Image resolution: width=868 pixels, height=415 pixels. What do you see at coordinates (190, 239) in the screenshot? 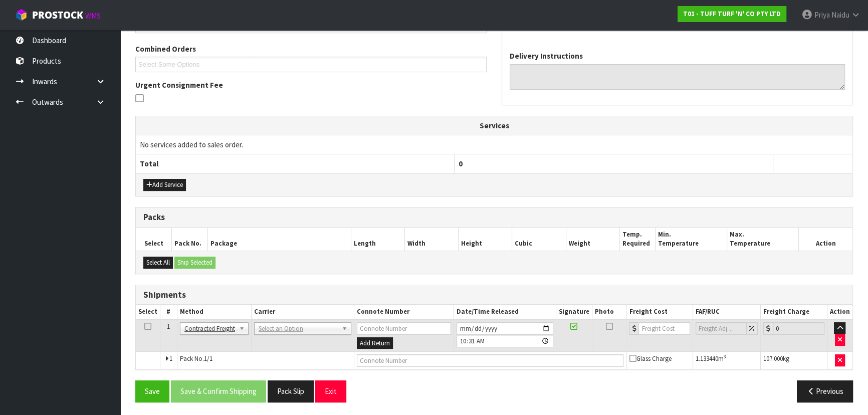
I see `th: Pack No.` at bounding box center [190, 239].